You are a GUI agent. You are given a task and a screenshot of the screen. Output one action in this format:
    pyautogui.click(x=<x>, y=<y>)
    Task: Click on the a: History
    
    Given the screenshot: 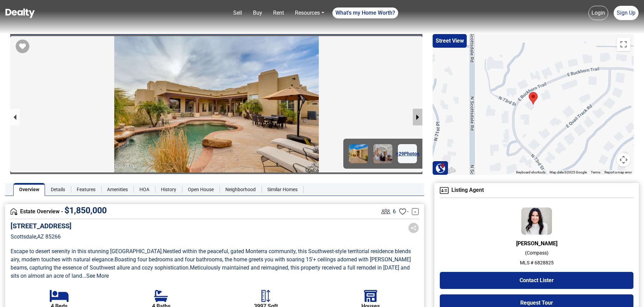 What is the action you would take?
    pyautogui.click(x=168, y=190)
    